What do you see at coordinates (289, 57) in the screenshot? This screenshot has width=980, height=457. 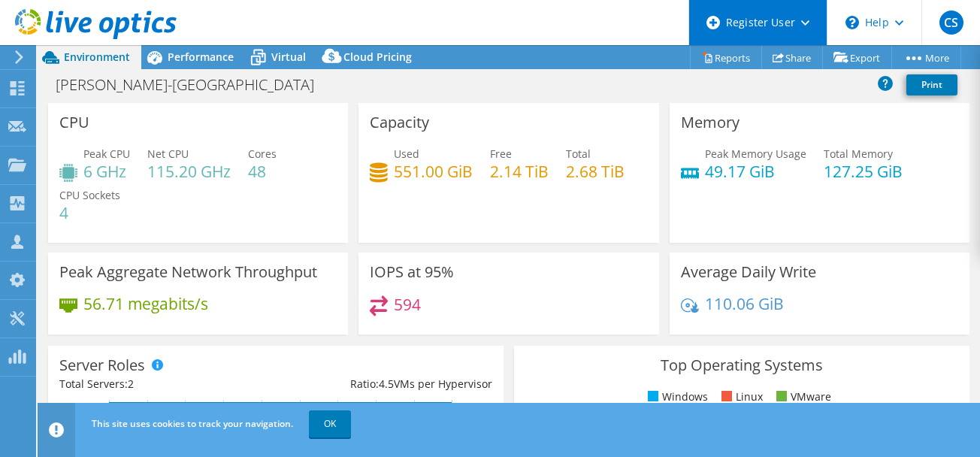 I see `span: Virtual` at bounding box center [289, 57].